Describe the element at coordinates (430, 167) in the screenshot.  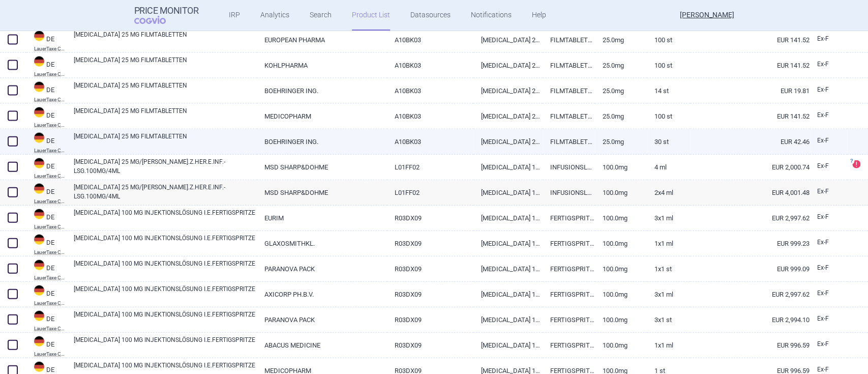
I see `a: L01FF02` at that location.